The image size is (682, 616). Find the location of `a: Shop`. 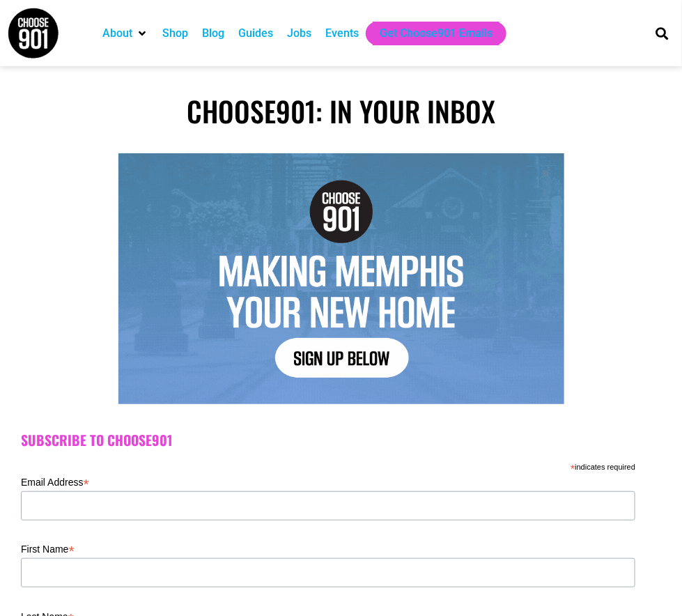

a: Shop is located at coordinates (175, 34).